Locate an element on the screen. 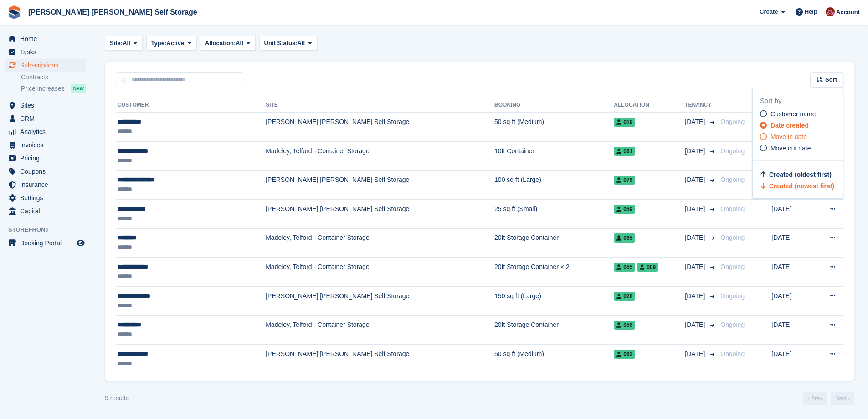 The width and height of the screenshot is (868, 419). span: 059 is located at coordinates (624, 209).